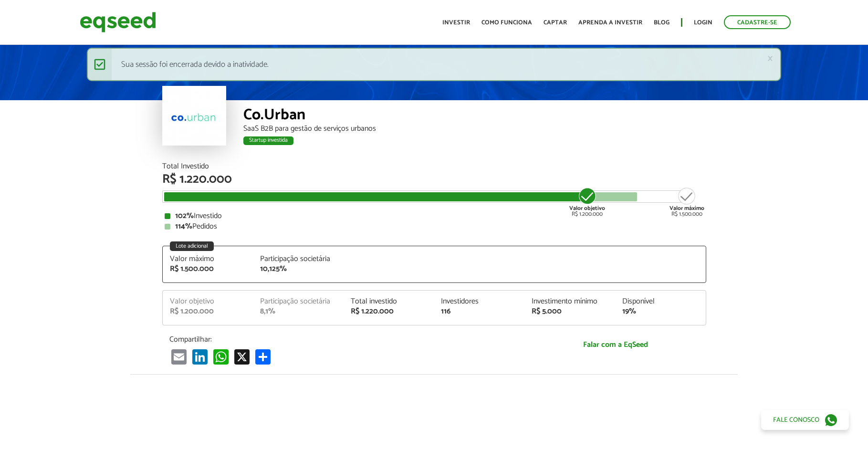 This screenshot has width=868, height=449. Describe the element at coordinates (703, 23) in the screenshot. I see `a: Login` at that location.